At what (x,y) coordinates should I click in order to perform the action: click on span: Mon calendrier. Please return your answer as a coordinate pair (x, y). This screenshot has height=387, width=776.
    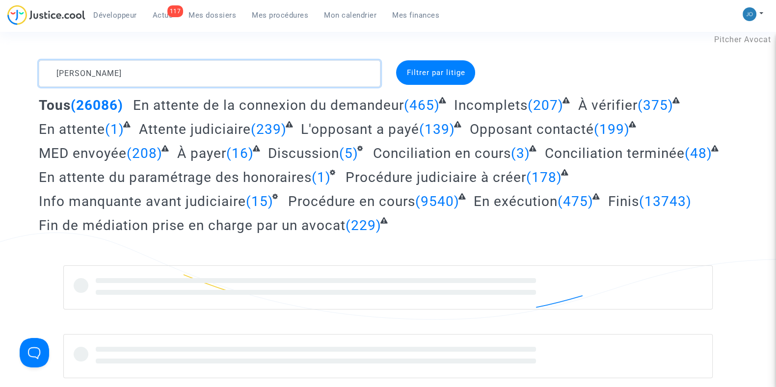
    Looking at the image, I should click on (350, 15).